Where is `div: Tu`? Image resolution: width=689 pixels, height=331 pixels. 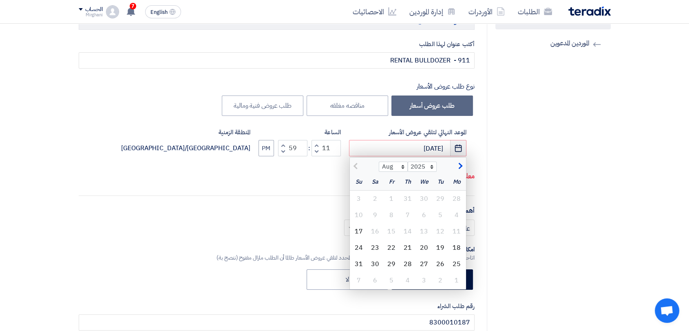 div: Tu is located at coordinates (440, 182).